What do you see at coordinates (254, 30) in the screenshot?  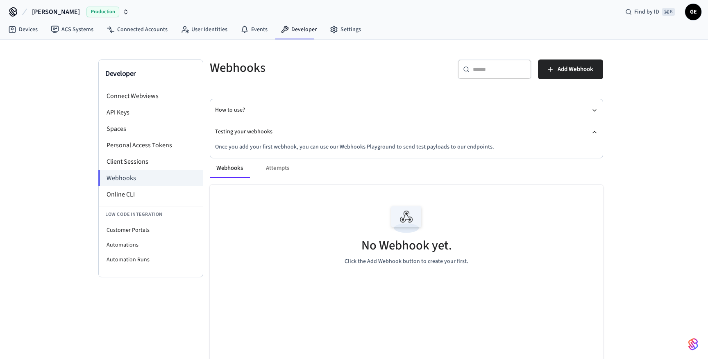 I see `a: Events` at bounding box center [254, 30].